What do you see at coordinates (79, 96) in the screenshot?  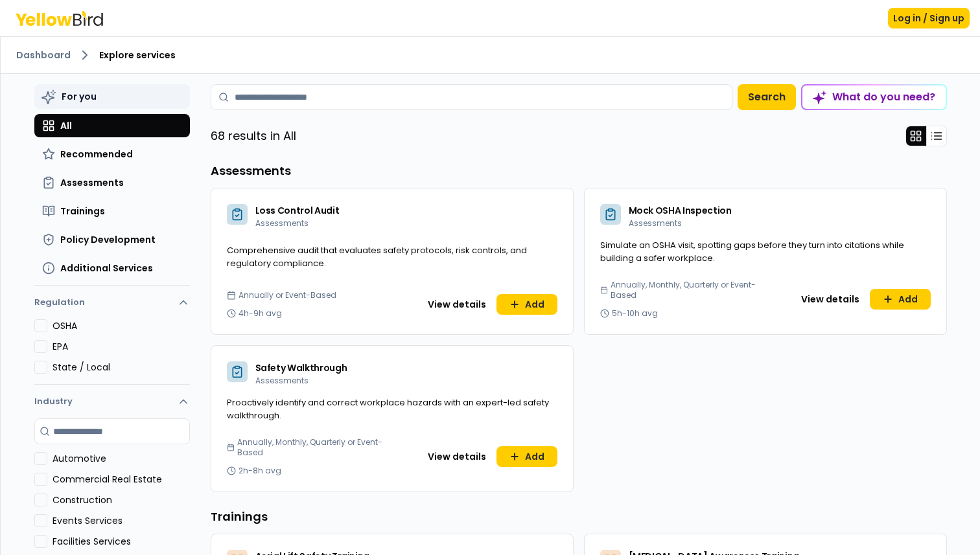 I see `span: For you` at bounding box center [79, 96].